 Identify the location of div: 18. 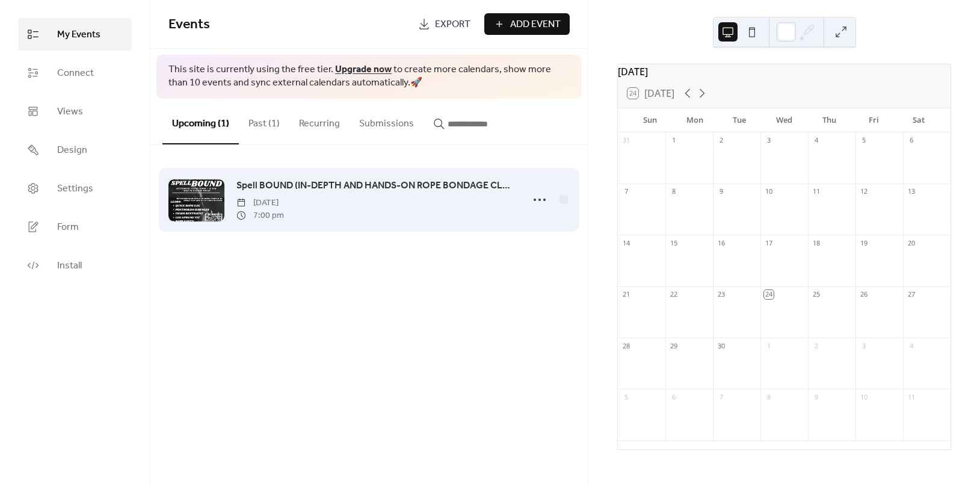
(816, 242).